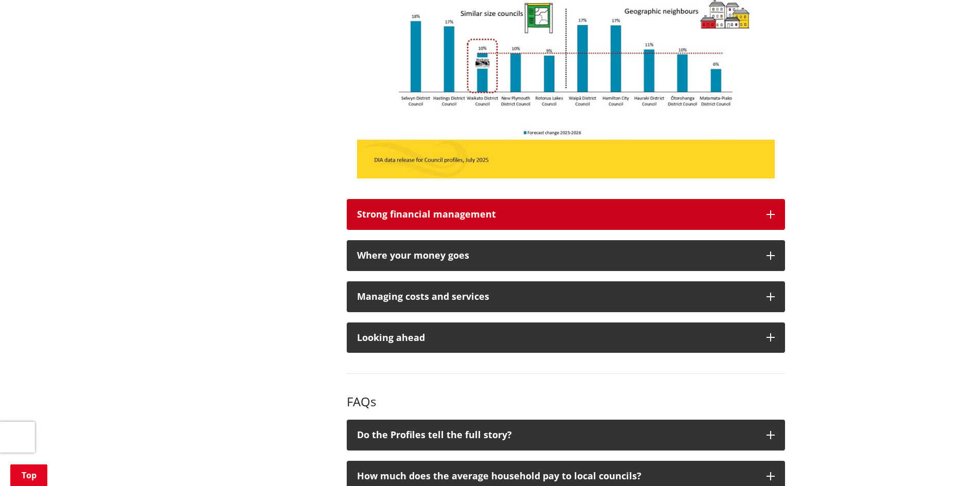 Image resolution: width=980 pixels, height=486 pixels. What do you see at coordinates (557, 214) in the screenshot?
I see `div: Strong financial management` at bounding box center [557, 214].